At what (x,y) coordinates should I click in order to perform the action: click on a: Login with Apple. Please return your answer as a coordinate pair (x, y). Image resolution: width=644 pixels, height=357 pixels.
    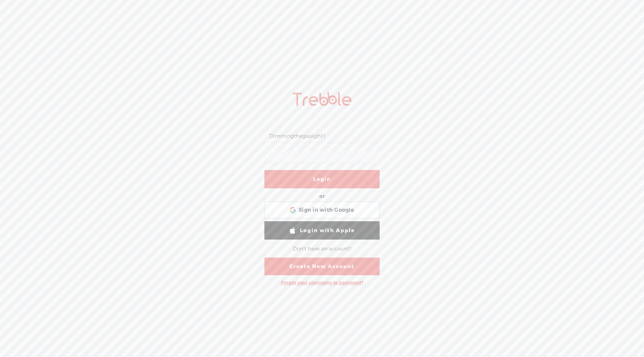
    Looking at the image, I should click on (322, 230).